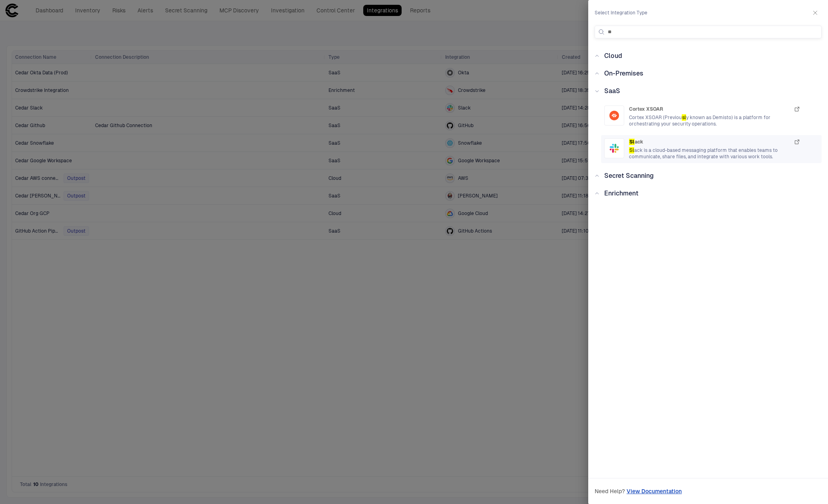 The width and height of the screenshot is (828, 504). I want to click on span: Secret Scanning, so click(629, 176).